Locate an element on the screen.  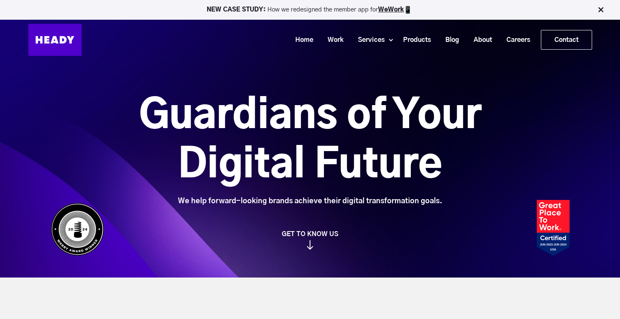
a: Contact is located at coordinates (566, 40).